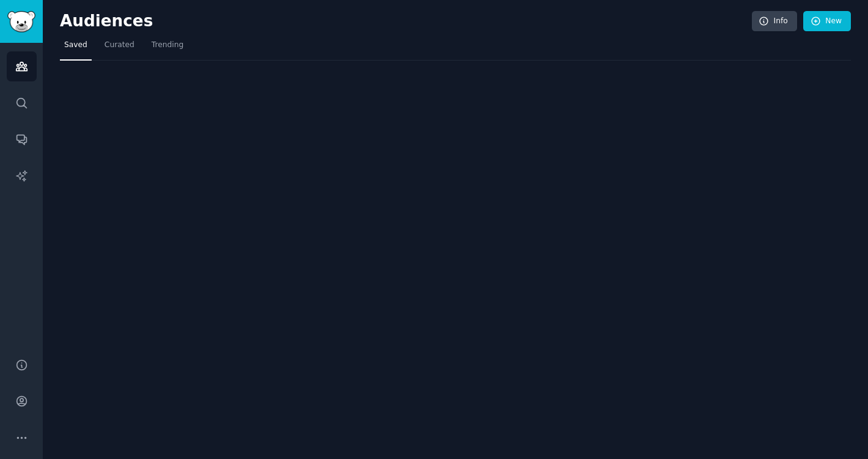  Describe the element at coordinates (406, 21) in the screenshot. I see `h2: Audiences` at that location.